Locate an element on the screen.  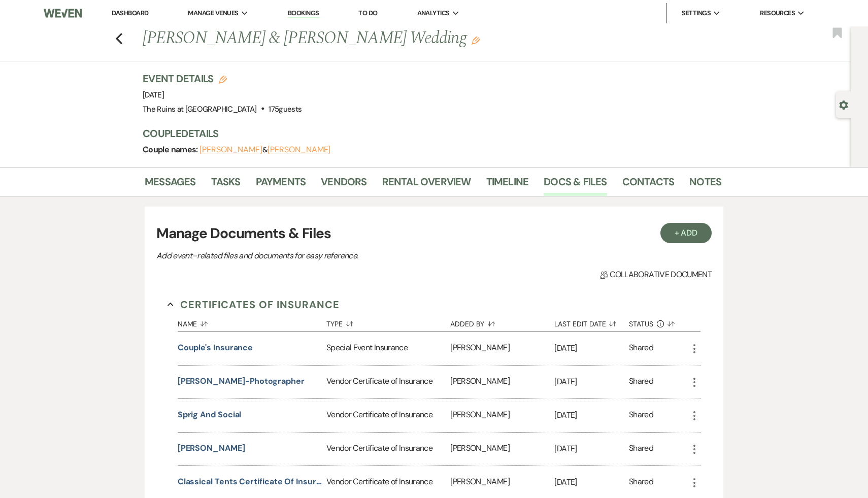
span: Couple names: is located at coordinates (171, 150).